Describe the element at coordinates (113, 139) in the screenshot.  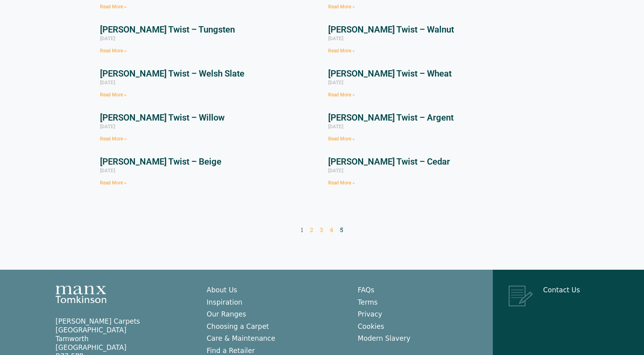
I see `a: Read more about Tomkinson Twist – Willow` at that location.